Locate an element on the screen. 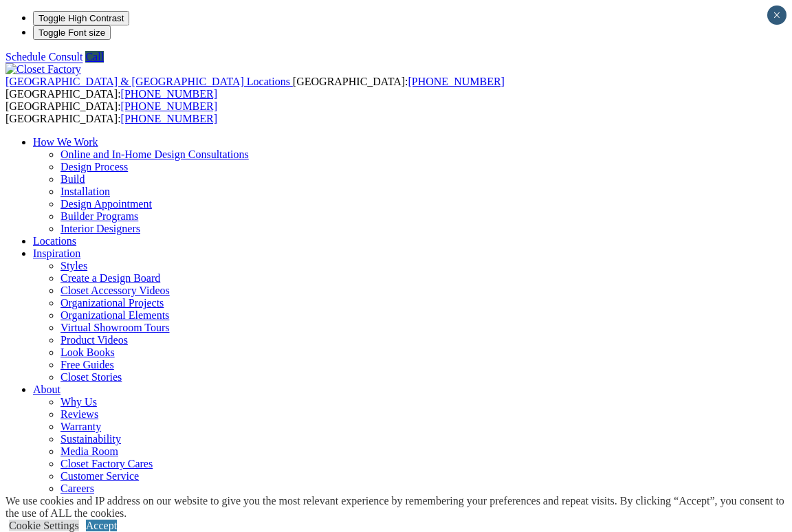  a: Why Us is located at coordinates (78, 401).